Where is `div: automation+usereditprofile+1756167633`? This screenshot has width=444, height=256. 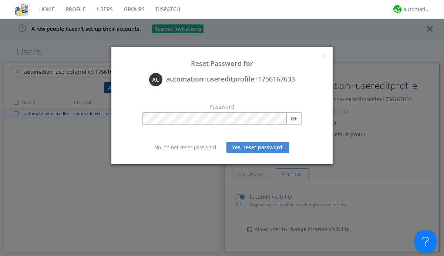
div: automation+usereditprofile+1756167633 is located at coordinates (222, 80).